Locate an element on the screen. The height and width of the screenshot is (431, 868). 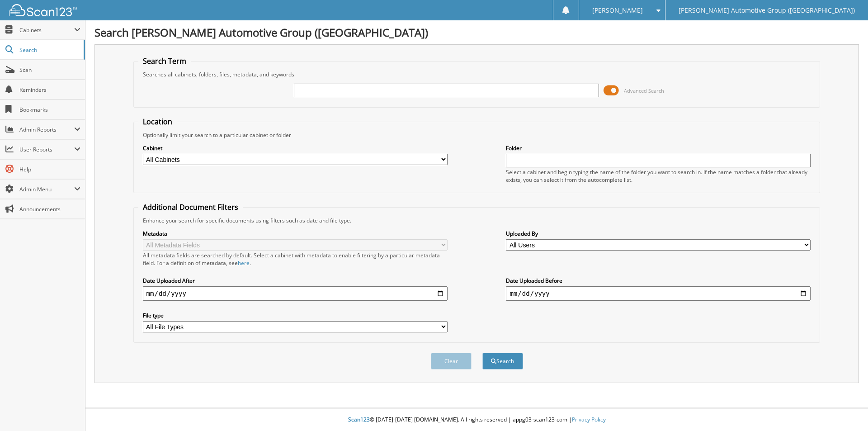
label: Date Uploaded Before is located at coordinates (658, 280).